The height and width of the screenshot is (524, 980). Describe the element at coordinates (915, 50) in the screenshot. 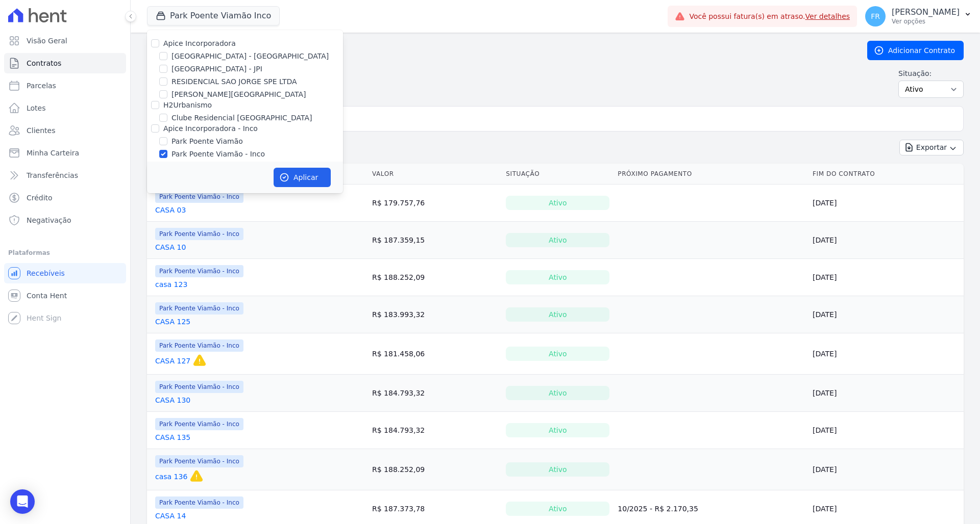

I see `a: Adicionar Contrato` at that location.